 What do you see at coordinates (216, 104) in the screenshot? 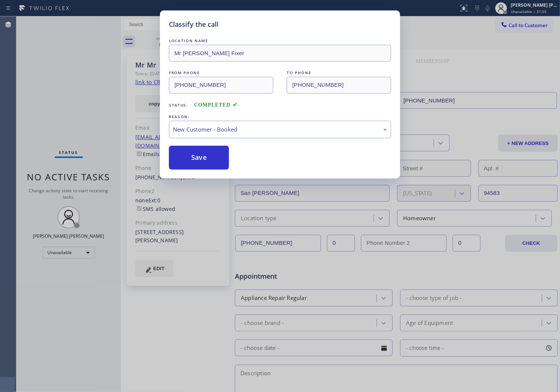
I see `span: COMPLETED` at bounding box center [216, 104].